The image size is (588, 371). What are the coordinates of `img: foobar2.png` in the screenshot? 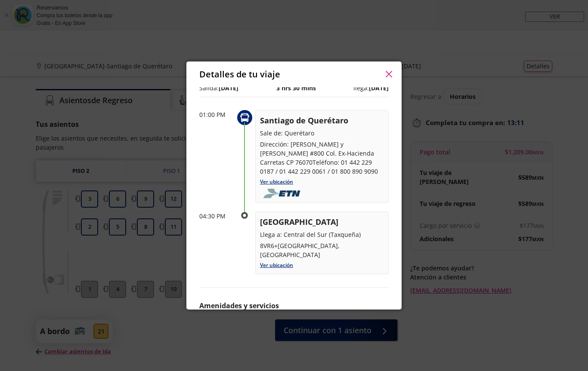 It's located at (283, 193).